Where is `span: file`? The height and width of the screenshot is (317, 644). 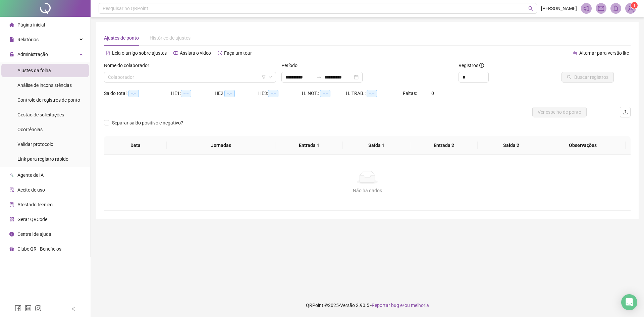
span: file is located at coordinates (12, 39).